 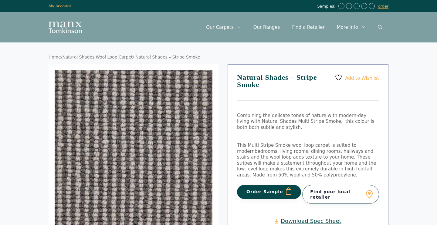 What do you see at coordinates (97, 57) in the screenshot?
I see `a: Natural Shades Wool Loop Carpet` at bounding box center [97, 57].